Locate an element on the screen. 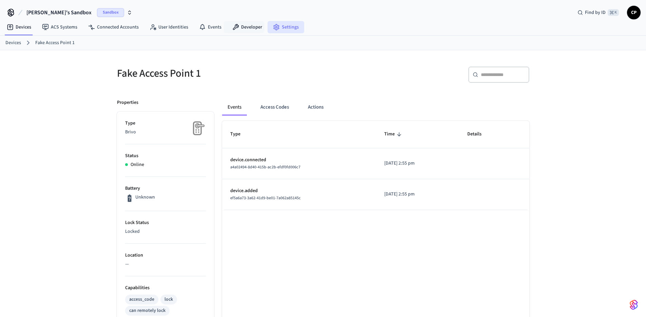 The image size is (646, 317). p: Properties is located at coordinates (128, 102).